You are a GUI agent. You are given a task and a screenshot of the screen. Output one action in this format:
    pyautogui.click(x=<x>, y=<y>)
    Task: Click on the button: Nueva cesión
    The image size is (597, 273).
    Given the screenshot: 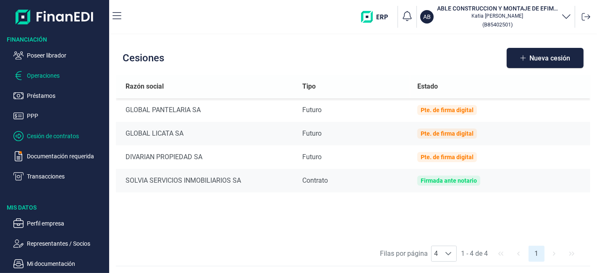 What is the action you would take?
    pyautogui.click(x=545, y=58)
    